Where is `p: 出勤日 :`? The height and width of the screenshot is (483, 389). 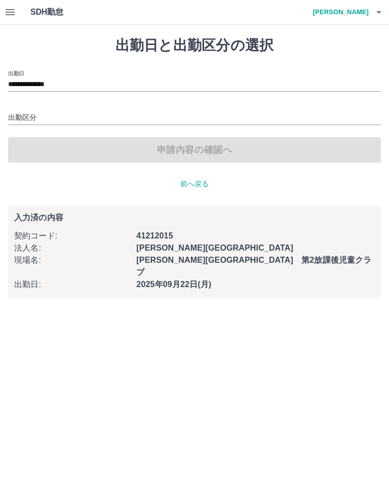
p: 出勤日 : is located at coordinates (72, 285).